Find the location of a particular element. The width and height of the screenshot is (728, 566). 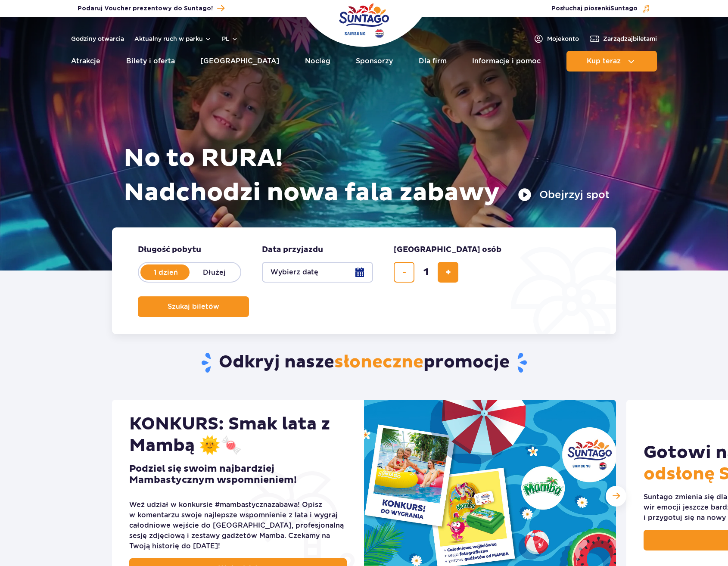

input: liczba biletów is located at coordinates (426, 272).